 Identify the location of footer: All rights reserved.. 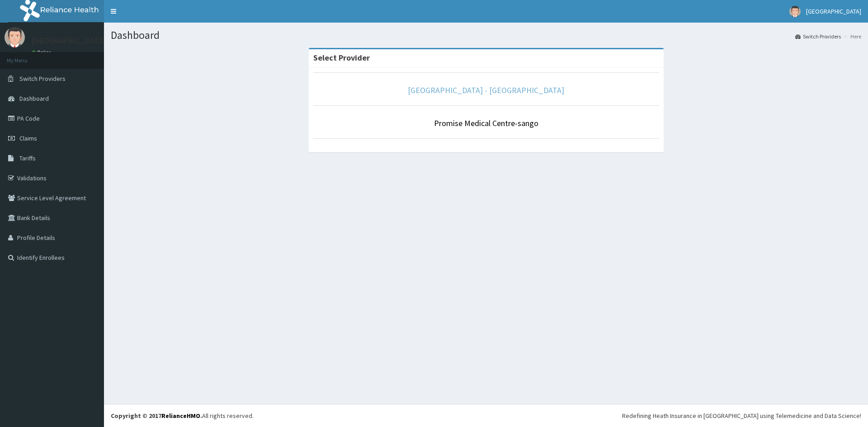
(486, 415).